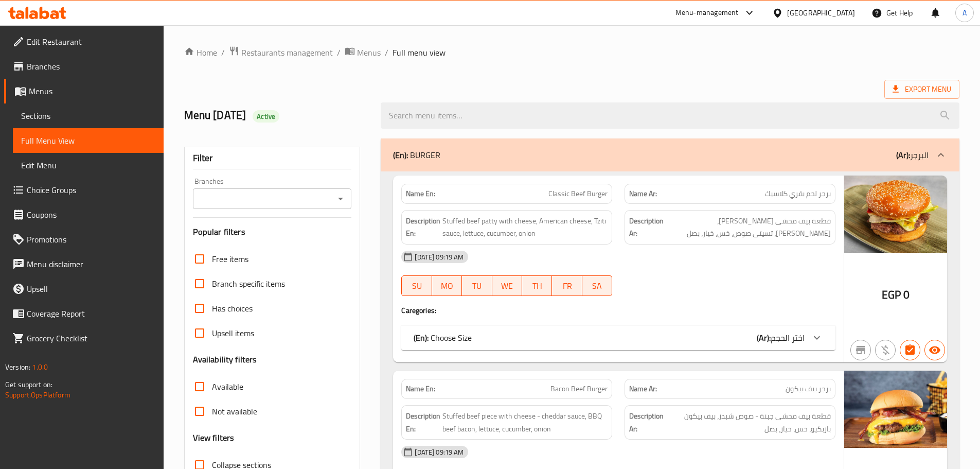 This screenshot has width=980, height=469. I want to click on span: 0, so click(907, 295).